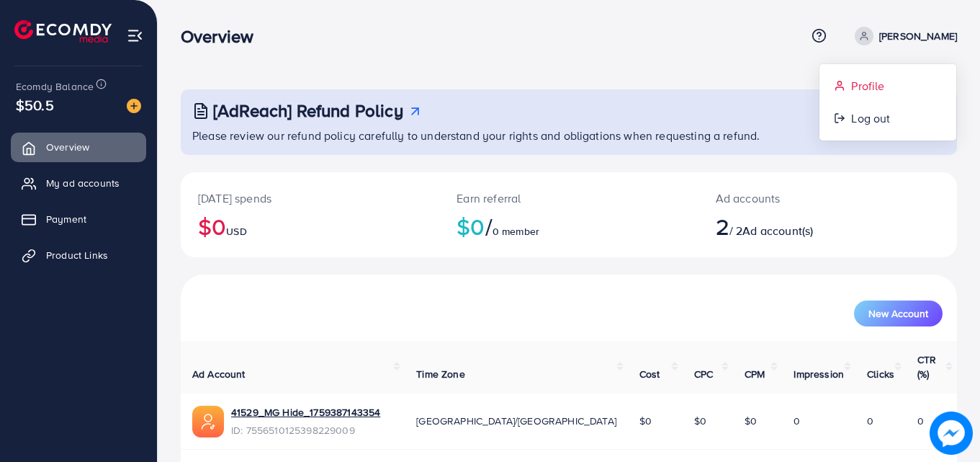 The width and height of the screenshot is (980, 462). What do you see at coordinates (219, 374) in the screenshot?
I see `span: Ad Account` at bounding box center [219, 374].